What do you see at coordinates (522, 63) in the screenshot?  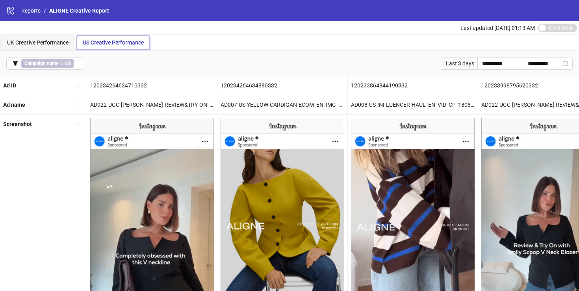 I see `span: to` at bounding box center [522, 63].